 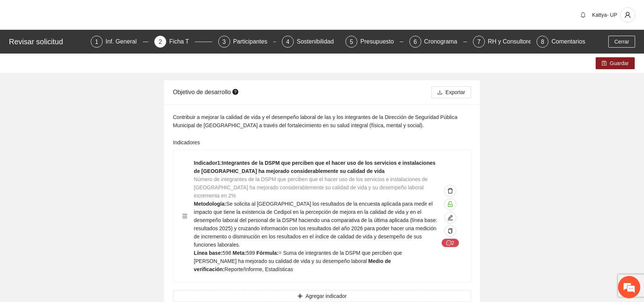 What do you see at coordinates (374, 42) in the screenshot?
I see `div: 5Presupuesto` at bounding box center [374, 42].